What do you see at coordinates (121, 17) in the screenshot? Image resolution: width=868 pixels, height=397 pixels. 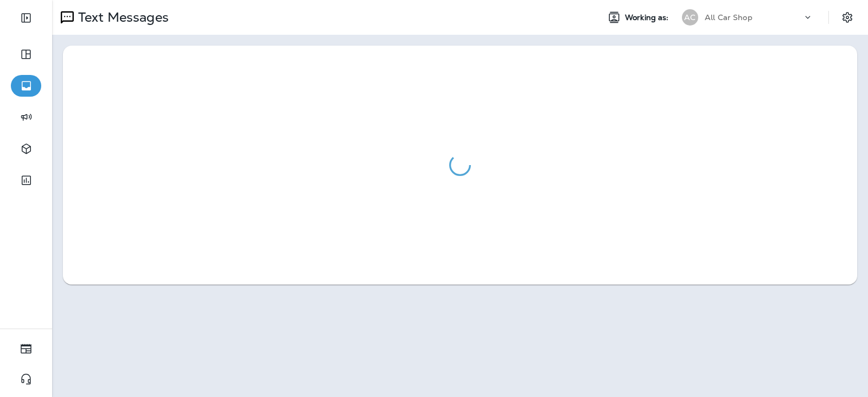 I see `p: Text Messages` at bounding box center [121, 17].